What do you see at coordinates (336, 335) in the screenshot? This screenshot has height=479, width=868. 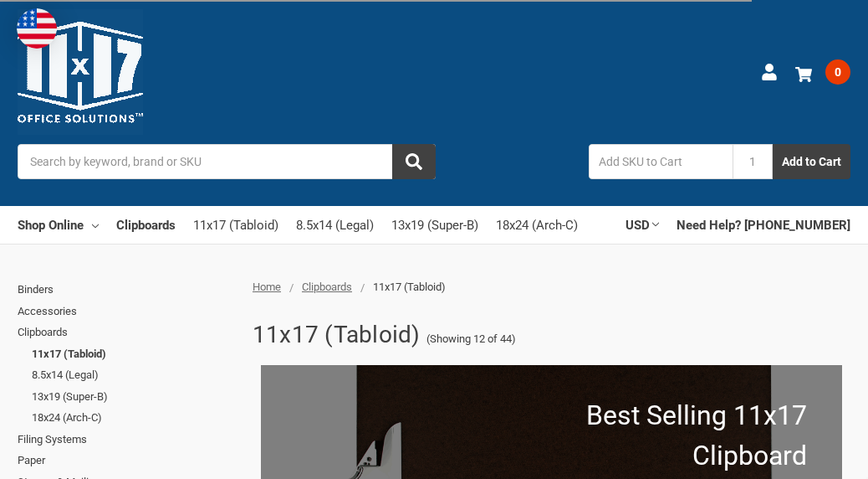 I see `h1: 11x17 (Tabloid)` at bounding box center [336, 335].